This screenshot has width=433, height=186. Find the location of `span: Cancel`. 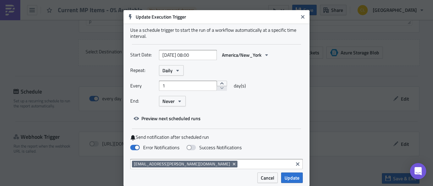

span: Cancel is located at coordinates (267, 178).